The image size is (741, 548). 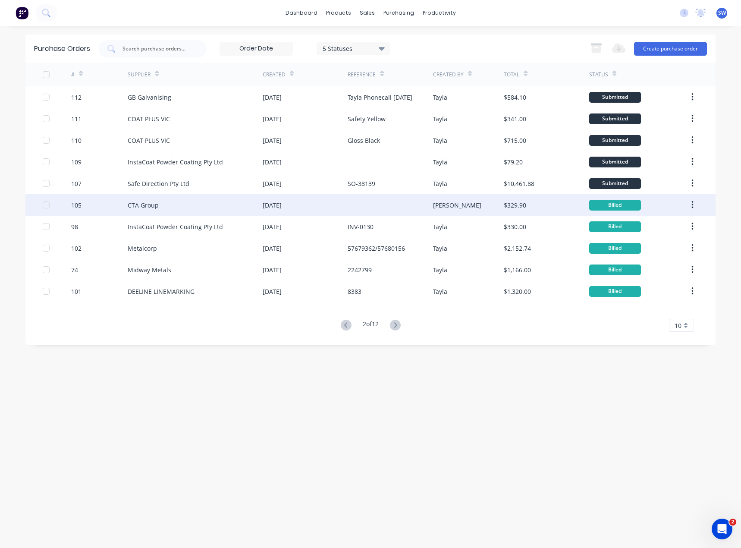 What do you see at coordinates (75, 226) in the screenshot?
I see `div: 98` at bounding box center [75, 226].